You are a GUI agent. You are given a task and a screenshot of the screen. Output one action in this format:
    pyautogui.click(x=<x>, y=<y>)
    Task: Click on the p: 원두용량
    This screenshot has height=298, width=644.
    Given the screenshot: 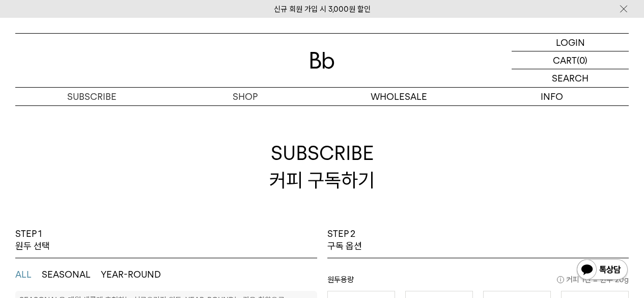 What is the action you would take?
    pyautogui.click(x=478, y=282)
    